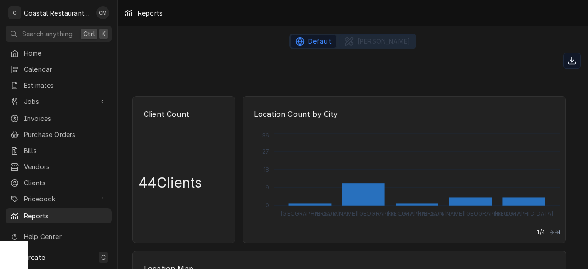 The image size is (588, 269). Describe the element at coordinates (541, 232) in the screenshot. I see `p: 1 / 4` at that location.